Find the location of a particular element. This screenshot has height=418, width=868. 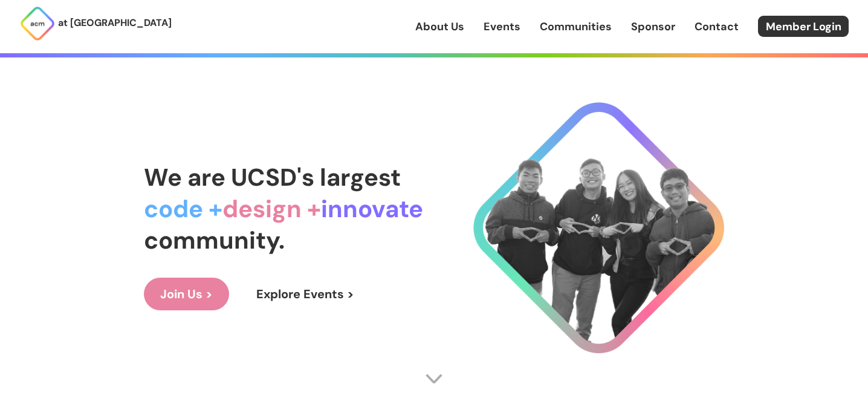

img: ACM Logo is located at coordinates (38, 24).